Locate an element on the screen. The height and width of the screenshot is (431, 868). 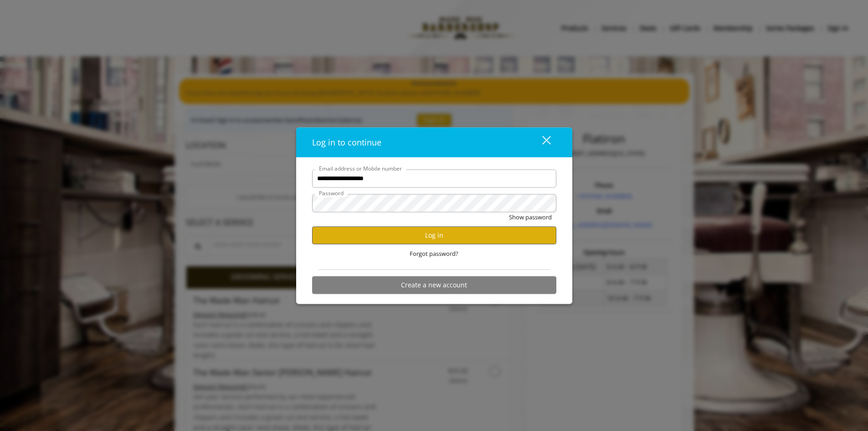
label: Password is located at coordinates (331, 193).